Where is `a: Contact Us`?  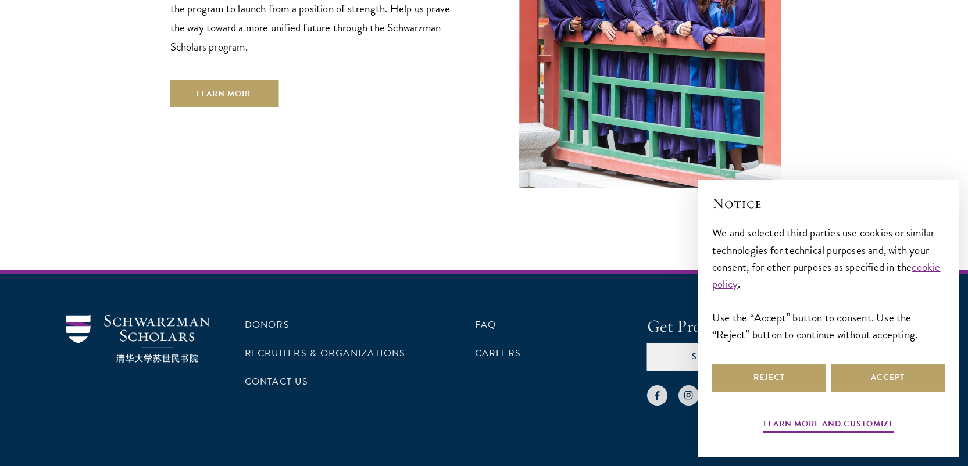 a: Contact Us is located at coordinates (276, 382).